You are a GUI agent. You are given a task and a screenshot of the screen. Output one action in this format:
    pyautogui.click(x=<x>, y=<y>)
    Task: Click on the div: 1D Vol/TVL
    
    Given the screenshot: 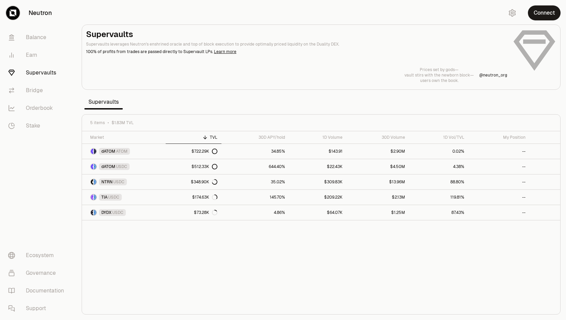 What is the action you would take?
    pyautogui.click(x=439, y=137)
    